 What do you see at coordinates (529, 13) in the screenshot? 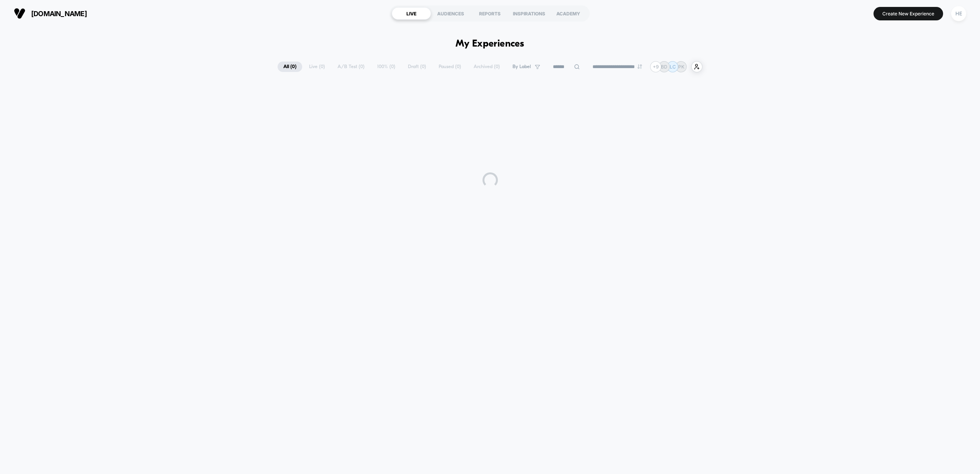
I see `div: INSPIRATIONS` at bounding box center [529, 13].